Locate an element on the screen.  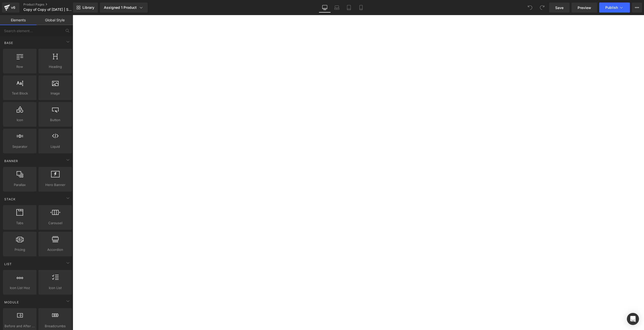
span: Icon List Hoz is located at coordinates (19, 288).